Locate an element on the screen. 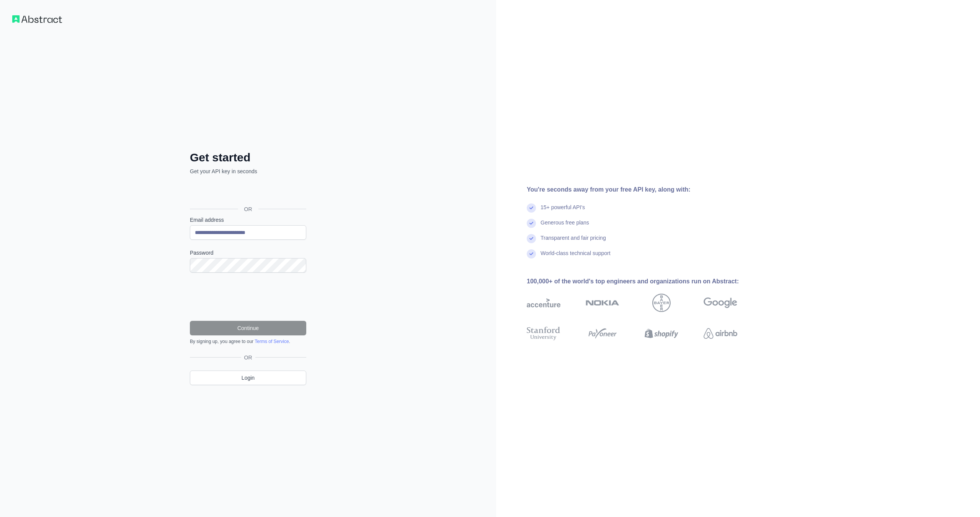  img: airbnb is located at coordinates (721, 334).